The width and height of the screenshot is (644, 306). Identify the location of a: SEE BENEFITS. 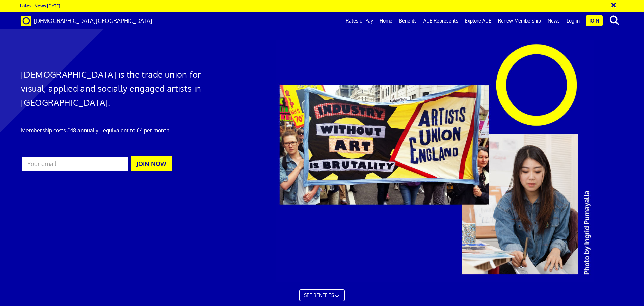
(322, 295).